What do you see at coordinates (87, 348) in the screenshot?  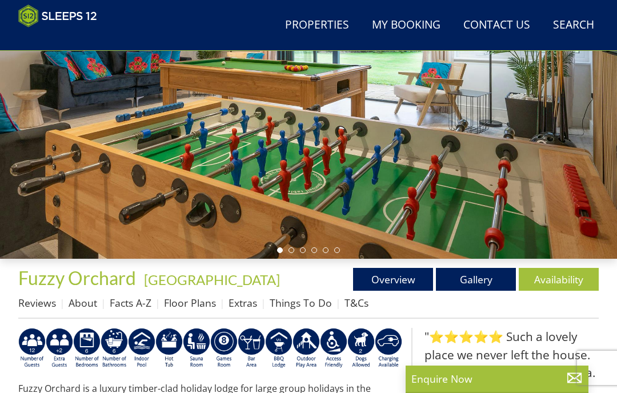 I see `img: AD_4nXfRzBlt2m0mIteXDhAcJCdmEApIceFt1SPvkcB48nqgTZkfMpQlDmULa47fkdYiHD0skDUgcqepViZHFLjVKS2LWHUqM...` at bounding box center [87, 348].